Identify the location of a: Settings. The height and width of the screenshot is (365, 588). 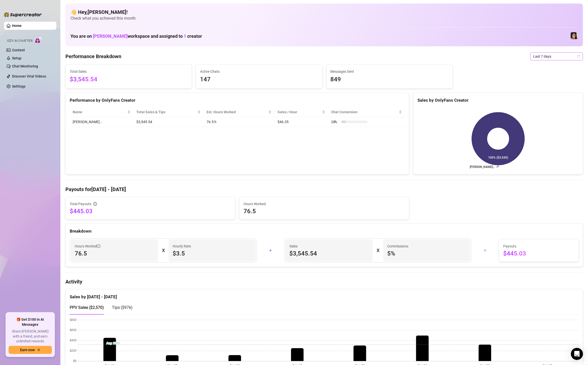
(18, 86).